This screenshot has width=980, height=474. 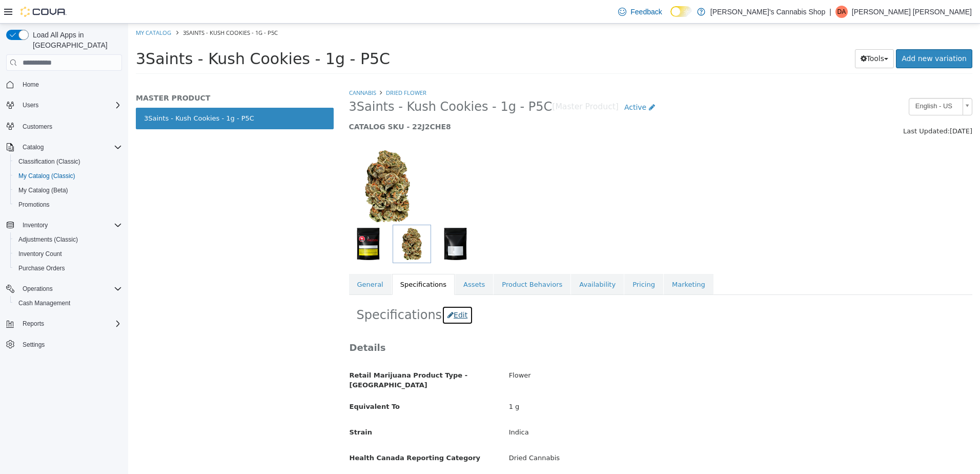 What do you see at coordinates (31, 85) in the screenshot?
I see `a: Home` at bounding box center [31, 85].